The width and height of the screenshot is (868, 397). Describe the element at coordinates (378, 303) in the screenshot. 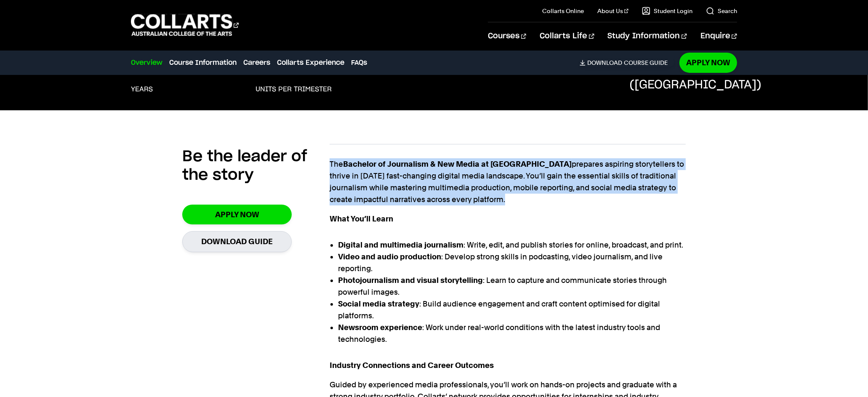

I see `strong: Social media strategy` at that location.